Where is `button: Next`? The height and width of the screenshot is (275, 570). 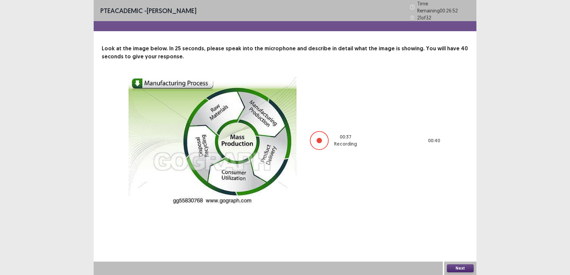 button: Next is located at coordinates (460, 268).